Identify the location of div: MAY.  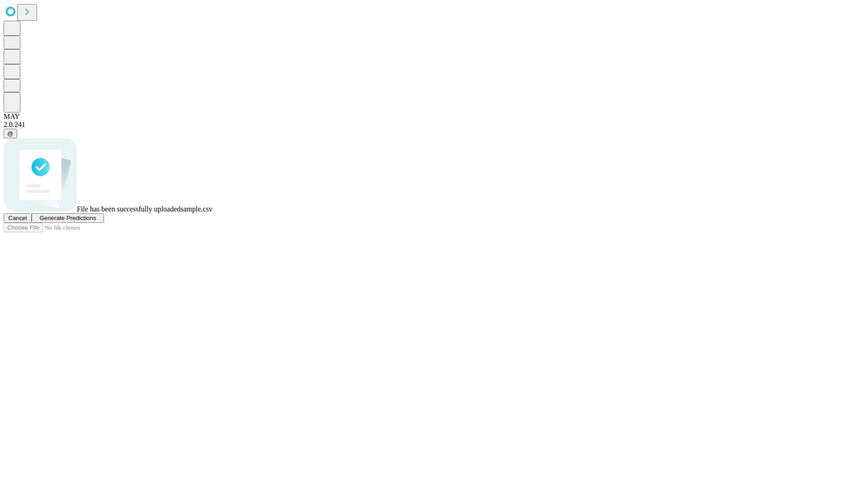
(434, 116).